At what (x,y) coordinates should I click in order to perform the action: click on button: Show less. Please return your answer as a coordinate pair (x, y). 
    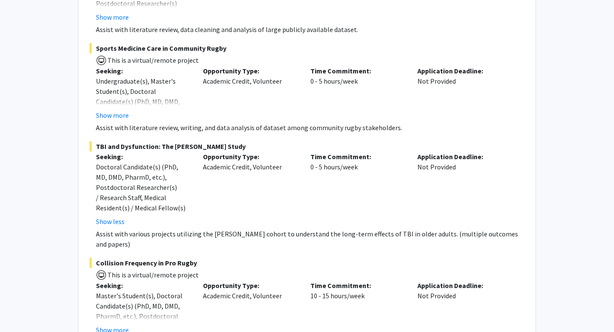
    Looking at the image, I should click on (110, 221).